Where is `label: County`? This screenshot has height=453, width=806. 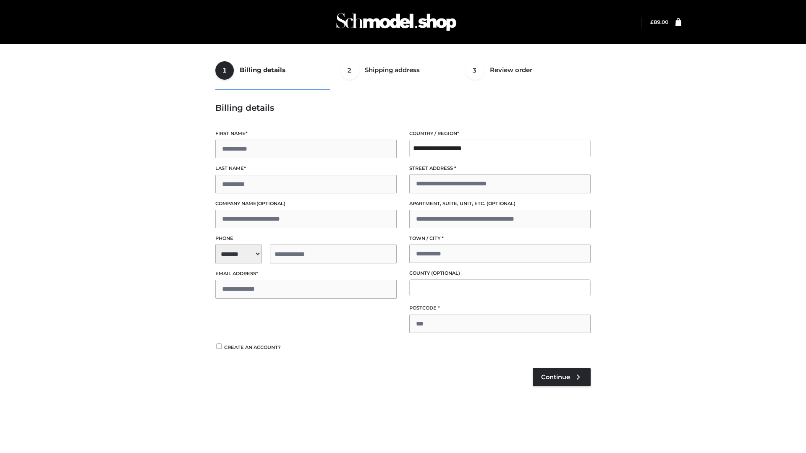
label: County is located at coordinates (500, 273).